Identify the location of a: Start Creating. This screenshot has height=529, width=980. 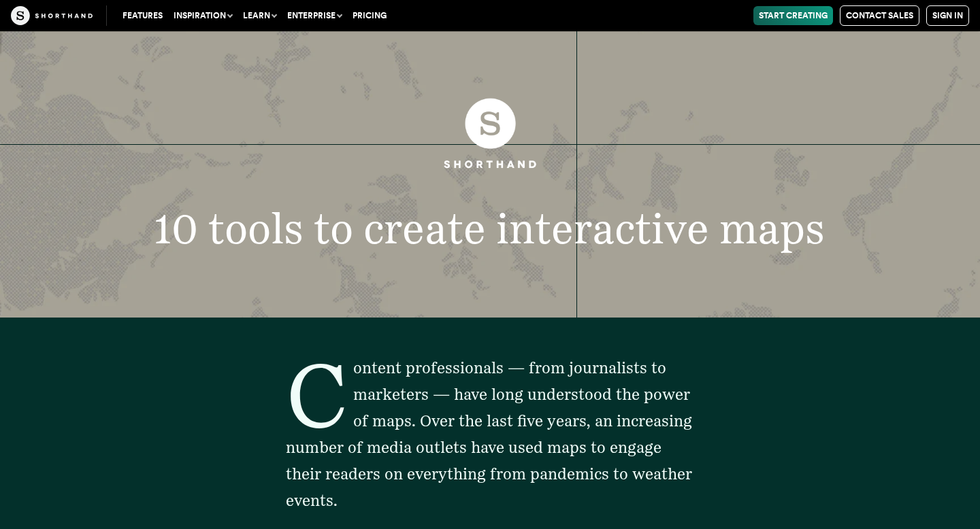
(793, 16).